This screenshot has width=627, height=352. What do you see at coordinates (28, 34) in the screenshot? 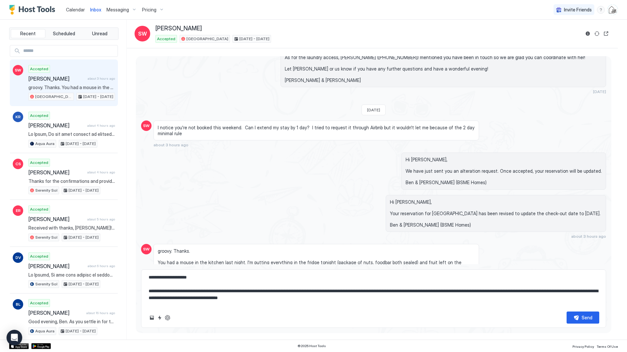
I see `span: Recent` at bounding box center [28, 34].